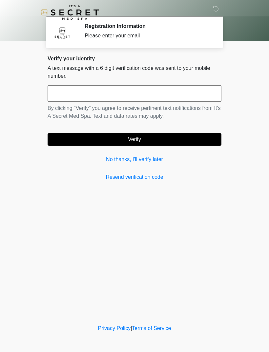 This screenshot has width=269, height=352. What do you see at coordinates (148, 36) in the screenshot?
I see `div: Please enter your email` at bounding box center [148, 36].